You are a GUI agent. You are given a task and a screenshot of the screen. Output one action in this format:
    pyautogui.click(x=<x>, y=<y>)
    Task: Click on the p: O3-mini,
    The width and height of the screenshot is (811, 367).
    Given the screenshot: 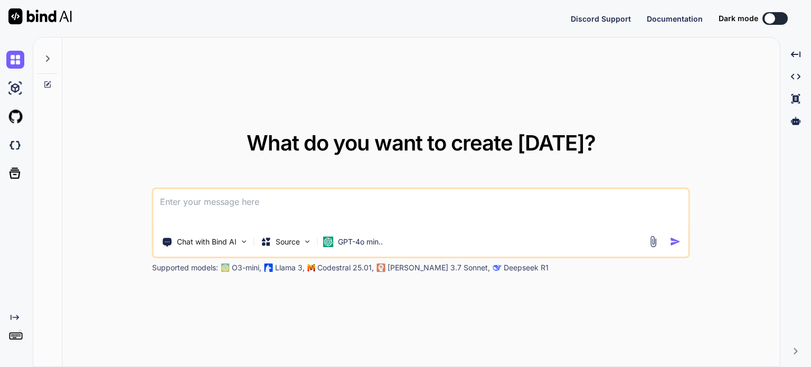 What is the action you would take?
    pyautogui.click(x=247, y=268)
    